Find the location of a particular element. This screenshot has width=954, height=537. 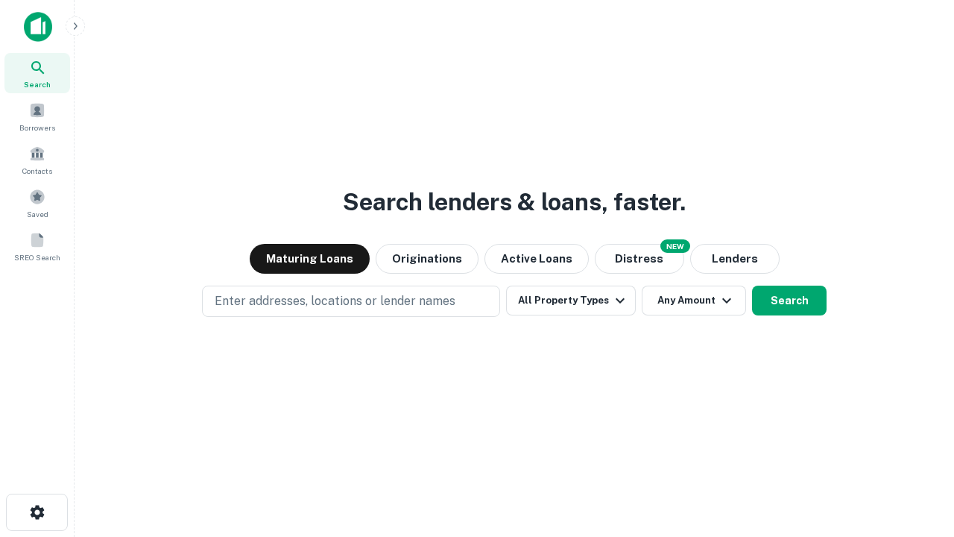

div: Search is located at coordinates (37, 73).